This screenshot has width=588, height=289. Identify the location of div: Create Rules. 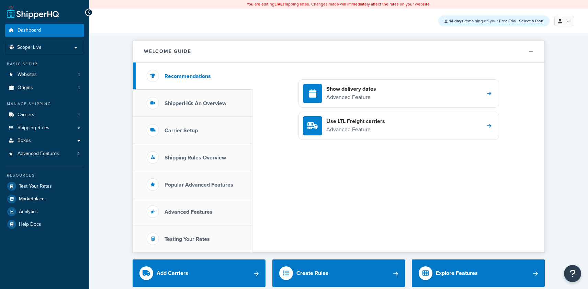
(312, 273).